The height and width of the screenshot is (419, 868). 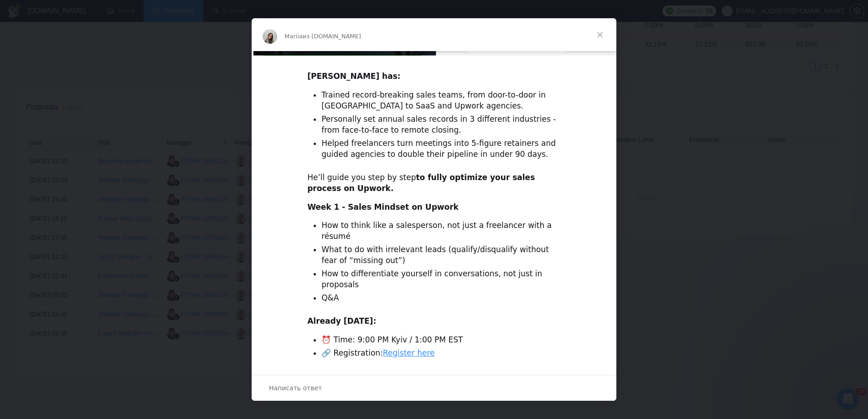 What do you see at coordinates (441, 232) in the screenshot?
I see `li: How to think like a salesperson, not just a freelancer with a résumé` at bounding box center [441, 232].